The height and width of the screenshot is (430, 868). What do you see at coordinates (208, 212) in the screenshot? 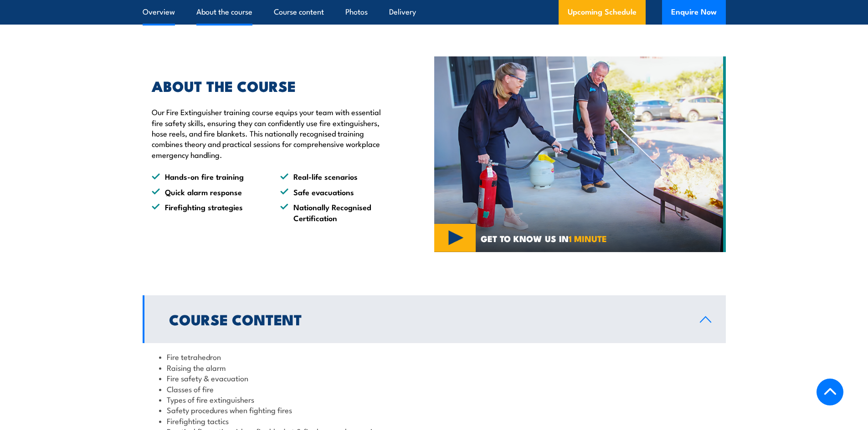
I see `li: Firefighting strategies` at bounding box center [208, 212].